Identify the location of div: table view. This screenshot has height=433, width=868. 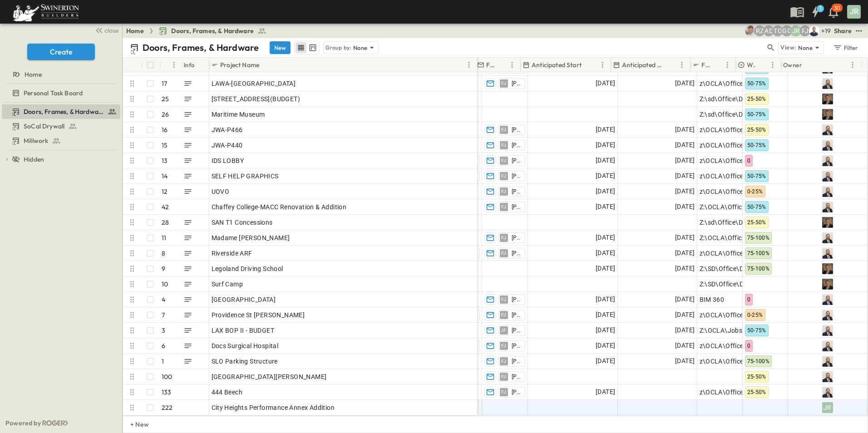
(307, 48).